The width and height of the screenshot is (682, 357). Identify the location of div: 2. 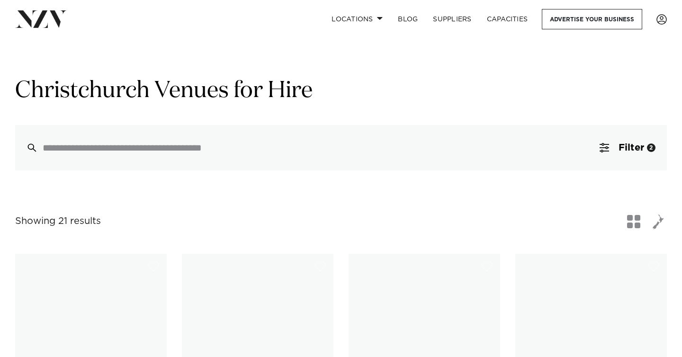
(651, 148).